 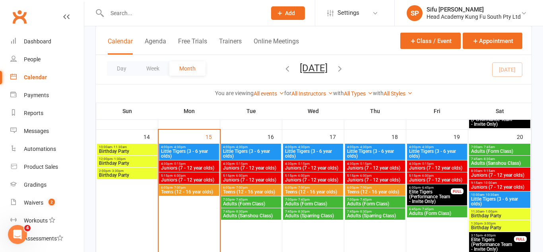 I want to click on span: Adults (Form Class), so click(x=500, y=151).